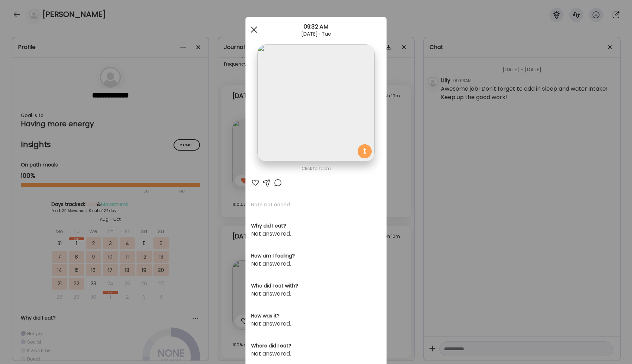  What do you see at coordinates (316, 315) in the screenshot?
I see `h3: How was it?` at bounding box center [316, 315].